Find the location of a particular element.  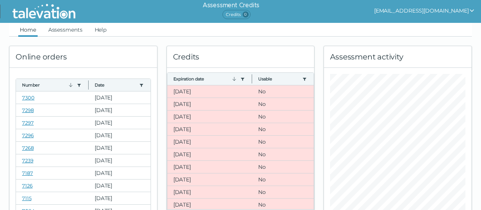

a: 7187 is located at coordinates (27, 173).